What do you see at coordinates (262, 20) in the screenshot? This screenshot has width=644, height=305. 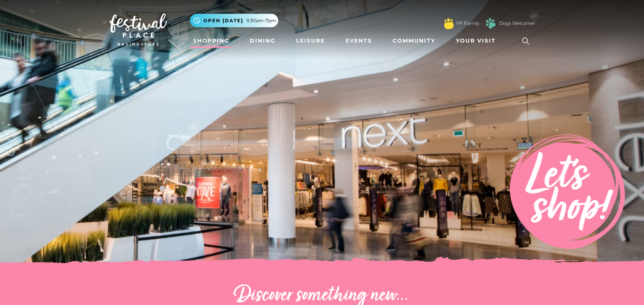 I see `span: 9.30am-7pm` at bounding box center [262, 20].